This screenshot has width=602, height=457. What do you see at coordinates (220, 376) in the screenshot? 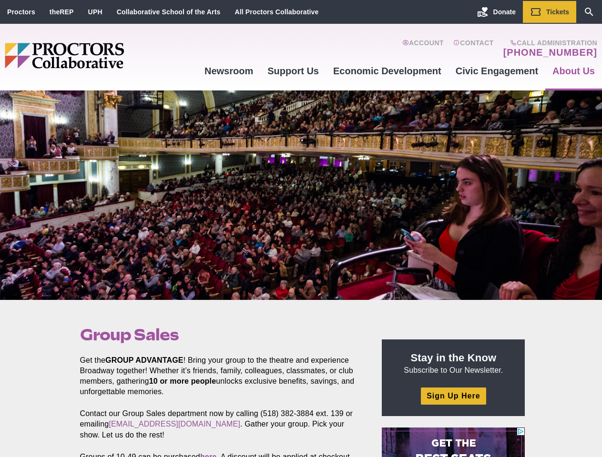
I see `p: Get the ! Bring your group to the theatre and experience Broadway together! Whether it’s friends,...` at bounding box center [220, 376].